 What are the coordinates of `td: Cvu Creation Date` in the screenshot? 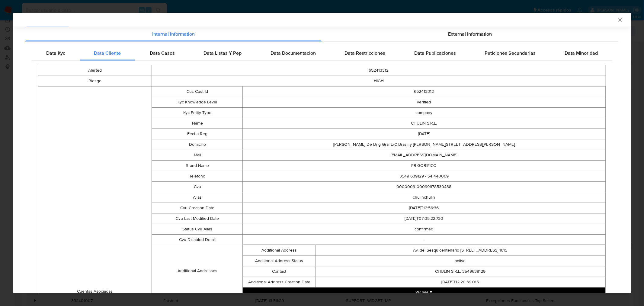 It's located at (198, 208).